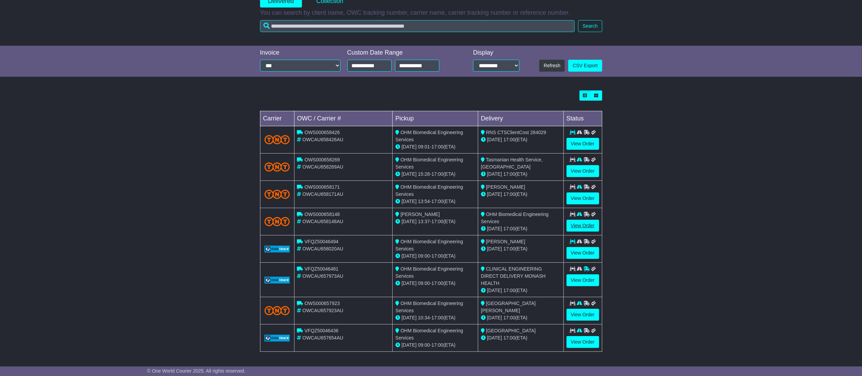 The width and height of the screenshot is (862, 376). I want to click on td: Carrier, so click(277, 119).